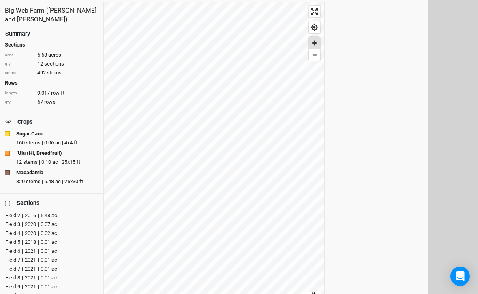  Describe the element at coordinates (314, 11) in the screenshot. I see `button: Enter fullscreen` at that location.